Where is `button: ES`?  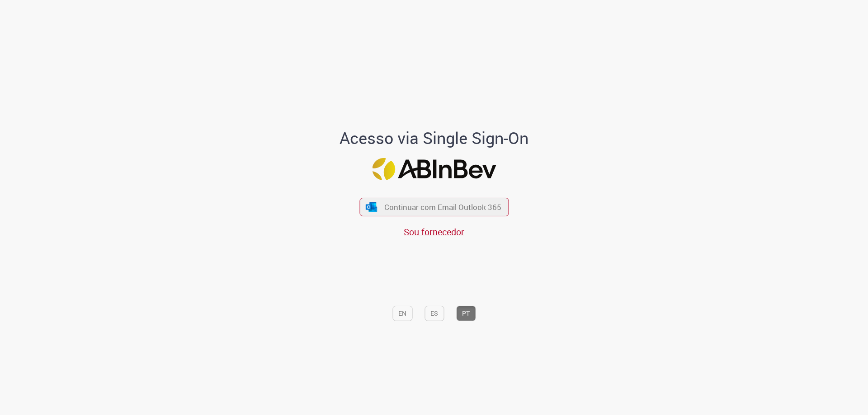 button: ES is located at coordinates (434, 314).